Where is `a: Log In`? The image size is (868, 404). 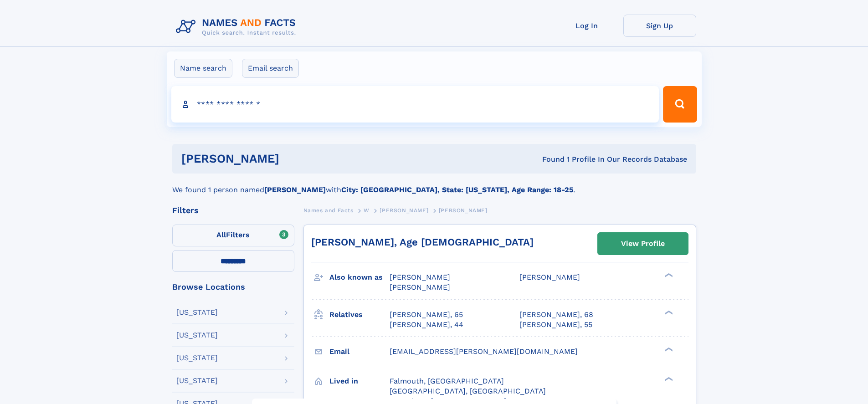 a: Log In is located at coordinates (587, 25).